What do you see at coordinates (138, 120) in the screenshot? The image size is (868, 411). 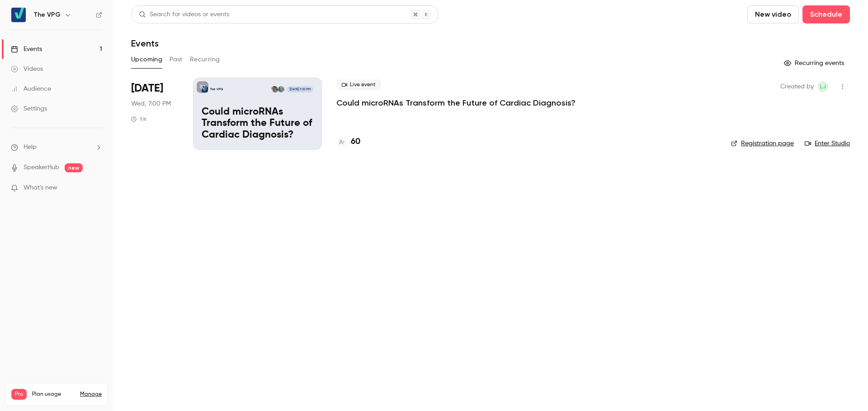 I see `div: 1 h` at bounding box center [138, 120].